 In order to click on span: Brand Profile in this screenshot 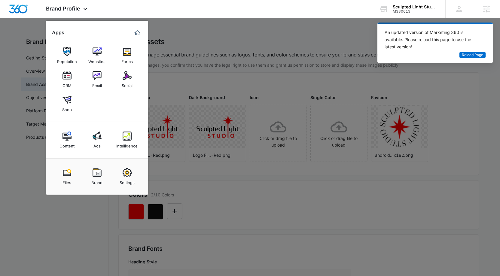, I will do `click(63, 8)`.